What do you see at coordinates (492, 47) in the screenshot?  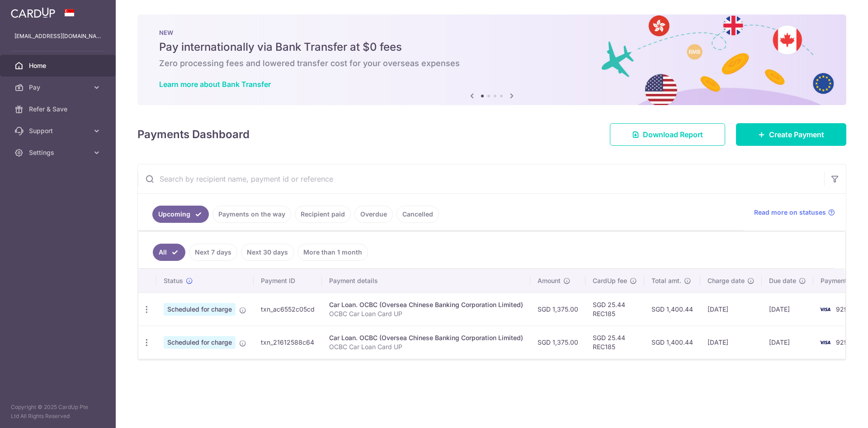 I see `h5: Pay internationally via Bank Transfer at $0 fees` at bounding box center [492, 47].